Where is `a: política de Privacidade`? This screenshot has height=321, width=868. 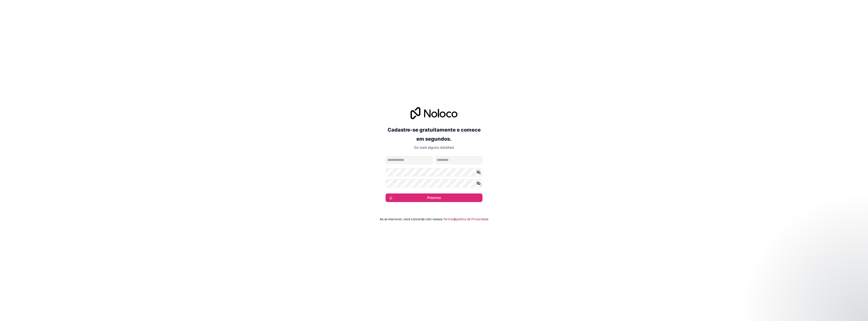 a: política de Privacidade is located at coordinates (472, 219).